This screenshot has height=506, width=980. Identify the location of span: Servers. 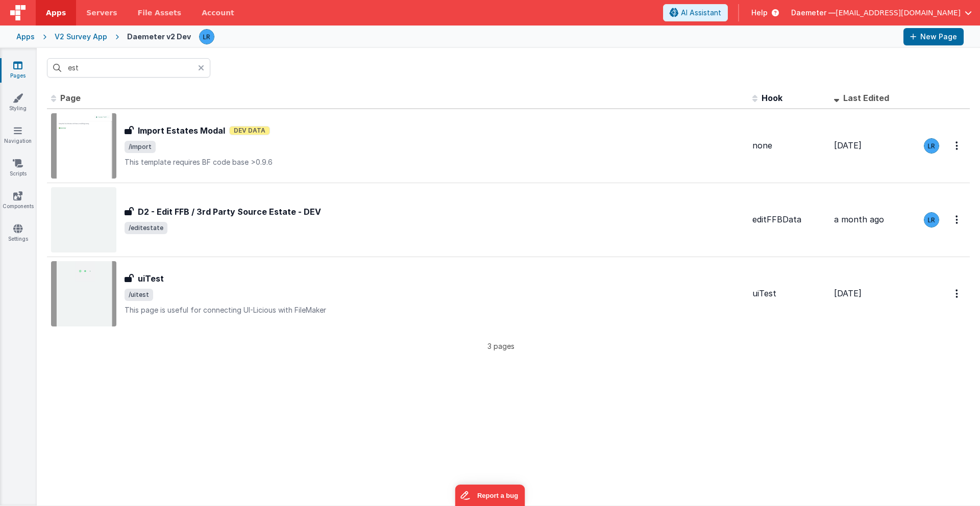
(101, 13).